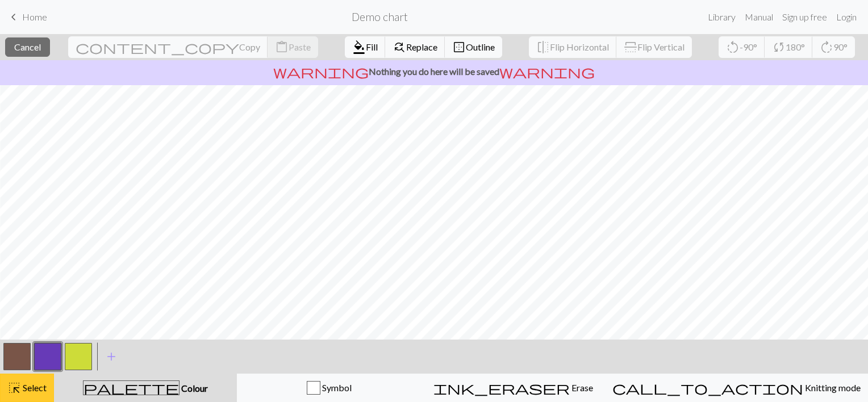  I want to click on span: rotate_left, so click(733, 47).